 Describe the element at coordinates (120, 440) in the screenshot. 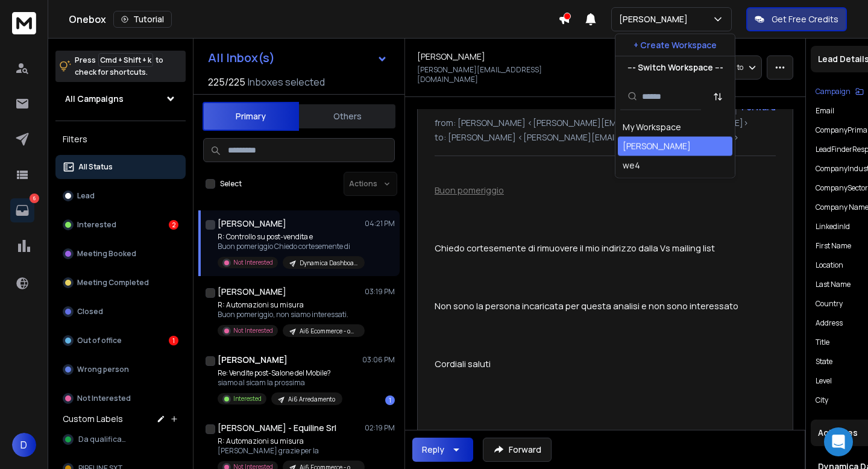

I see `button: Da qualificare` at that location.